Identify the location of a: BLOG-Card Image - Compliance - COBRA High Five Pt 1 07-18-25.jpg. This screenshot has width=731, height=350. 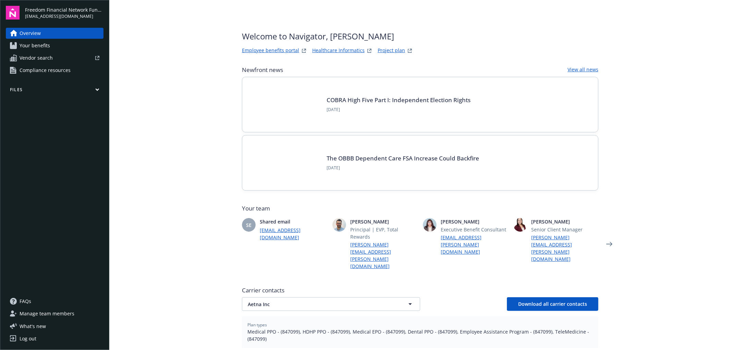
(286, 105).